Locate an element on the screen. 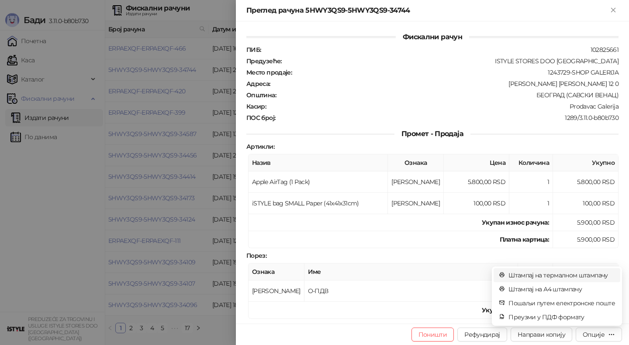 Image resolution: width=629 pixels, height=345 pixels. th: Порез is located at coordinates (585, 272).